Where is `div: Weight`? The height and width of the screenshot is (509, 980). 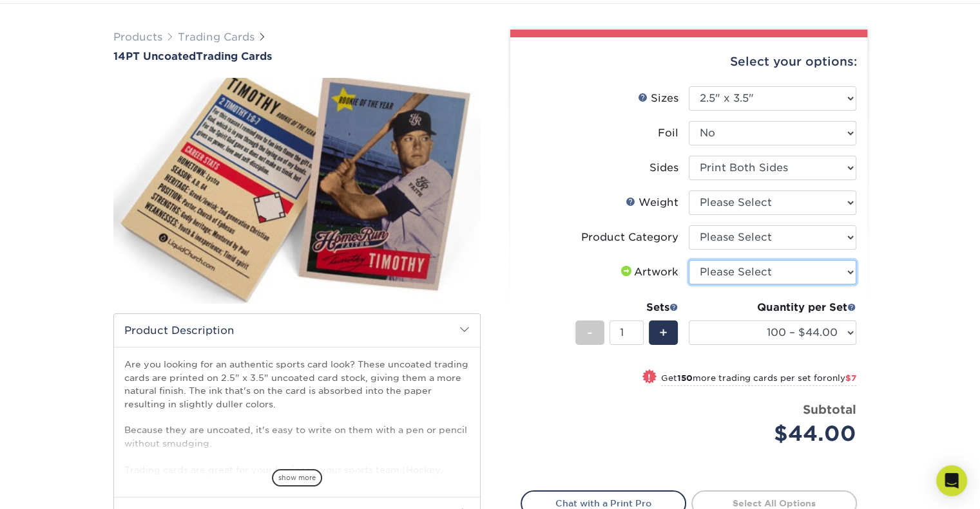
div: Weight is located at coordinates (652, 203).